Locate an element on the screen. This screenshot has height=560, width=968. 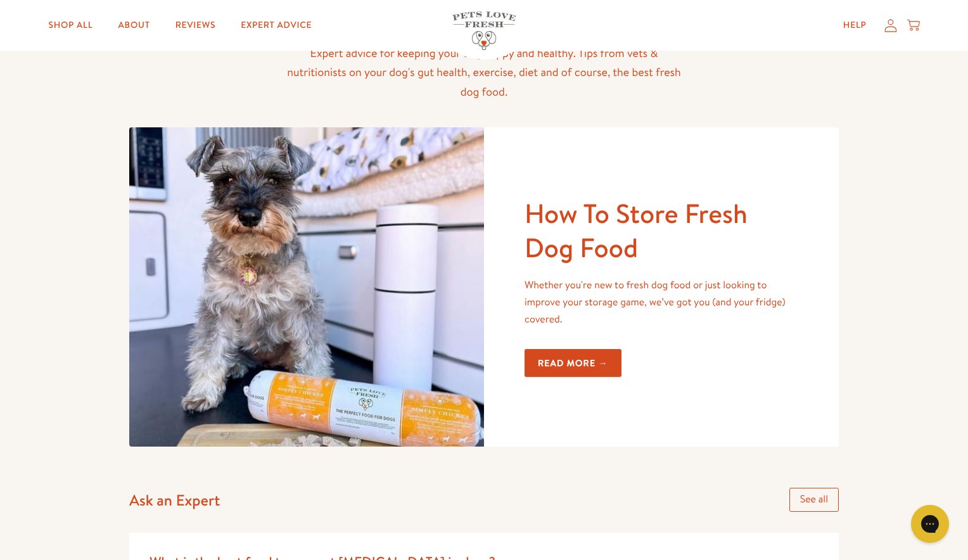
a: Shop All is located at coordinates (70, 25).